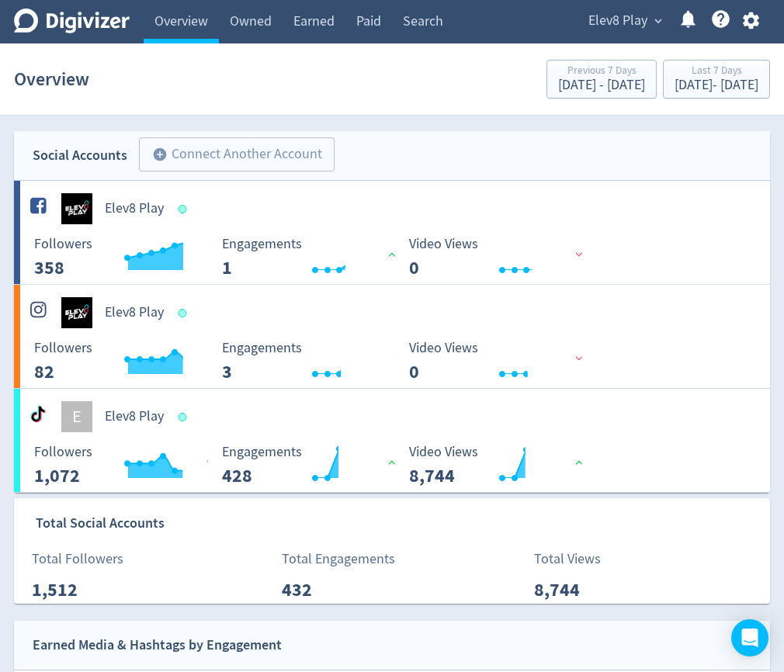  I want to click on p: 1,512, so click(76, 590).